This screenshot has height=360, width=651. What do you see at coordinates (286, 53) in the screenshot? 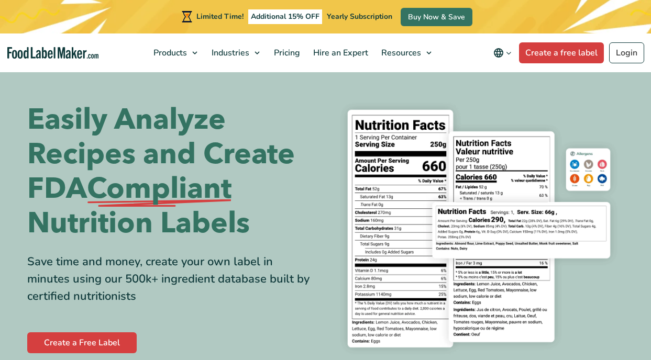
I see `span: Pricing` at bounding box center [286, 53].